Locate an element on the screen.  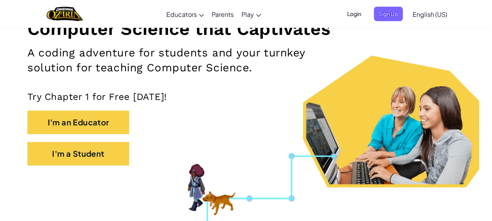
h2: A coding adventure for students and your turnkey solution for teaching Computer Science. is located at coordinates (174, 60).